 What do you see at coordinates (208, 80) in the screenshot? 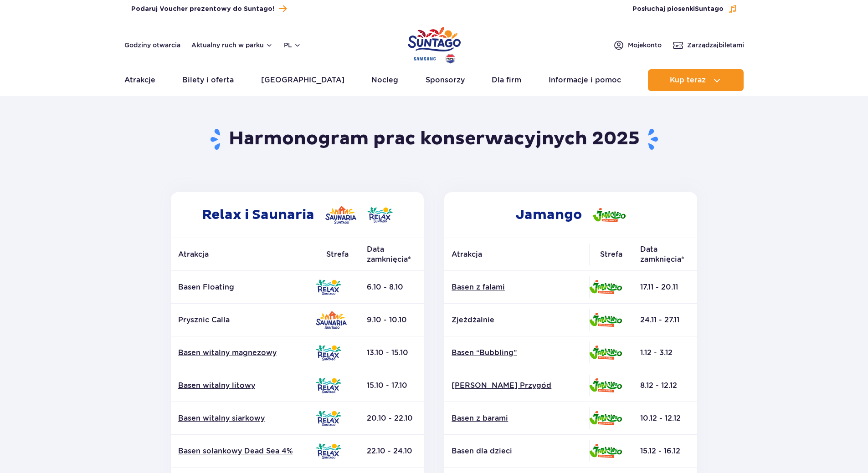
I see `a: Bilety i oferta` at bounding box center [208, 80].